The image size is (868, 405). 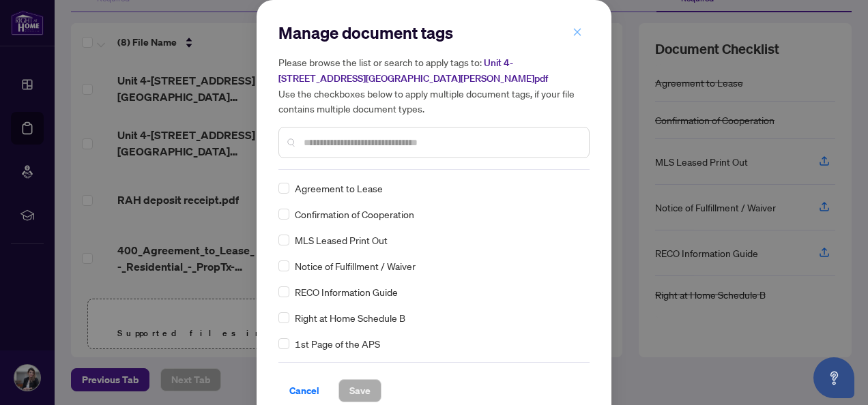 What do you see at coordinates (339, 188) in the screenshot?
I see `span: Agreement to Lease` at bounding box center [339, 188].